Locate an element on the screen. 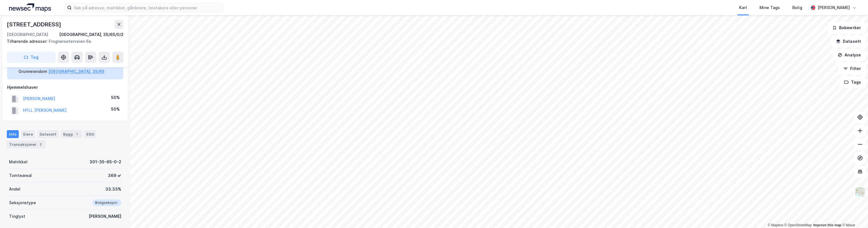  div: 1 is located at coordinates (77, 134).